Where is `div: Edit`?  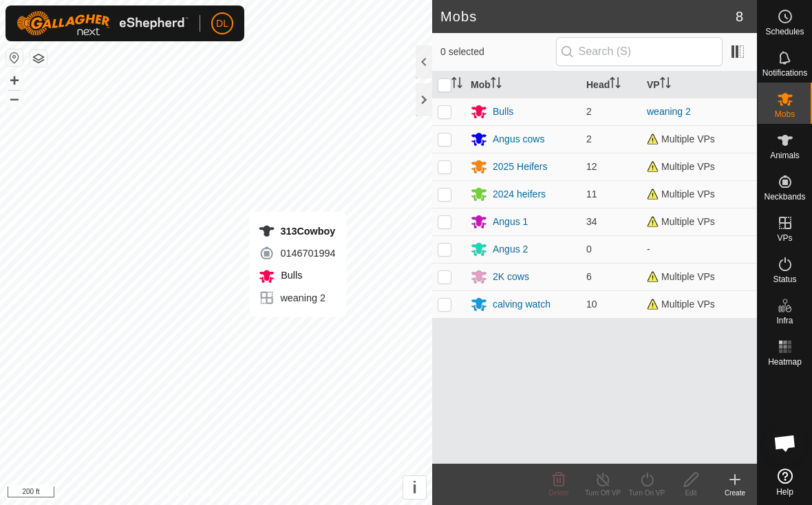
div: Edit is located at coordinates (691, 493).